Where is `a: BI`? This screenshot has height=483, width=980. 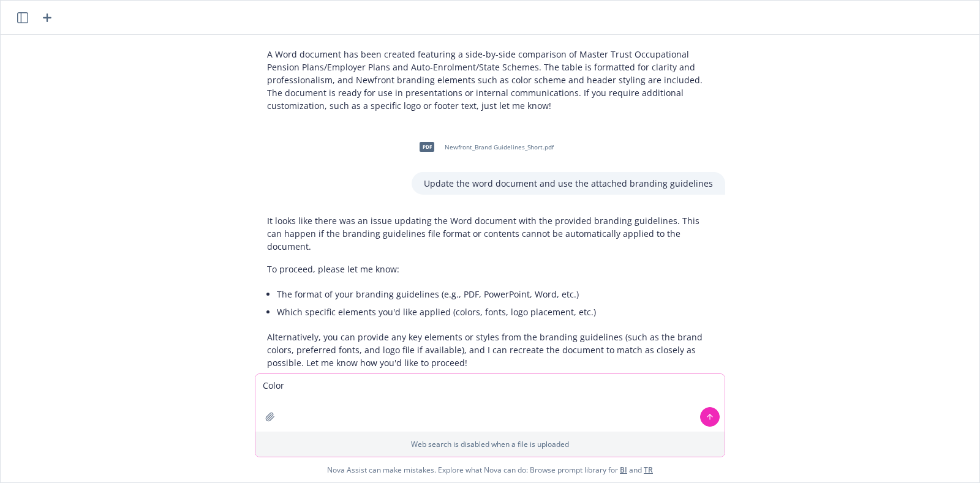
a: BI is located at coordinates (624, 470).